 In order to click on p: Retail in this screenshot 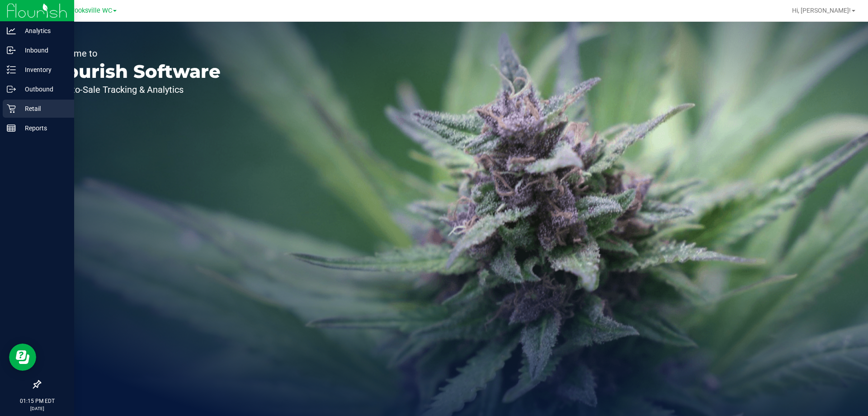, I will do `click(43, 108)`.